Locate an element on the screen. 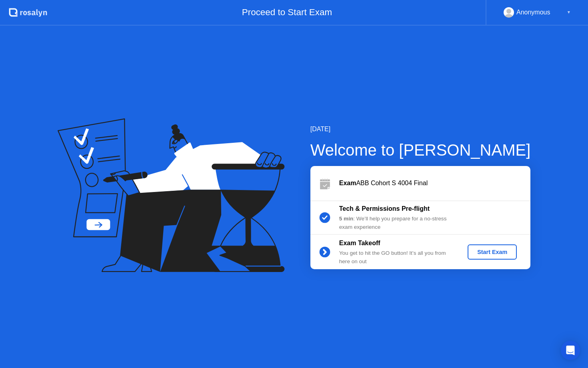  div: You get to hit the GO button! It’s all you from here on out is located at coordinates (397, 257).